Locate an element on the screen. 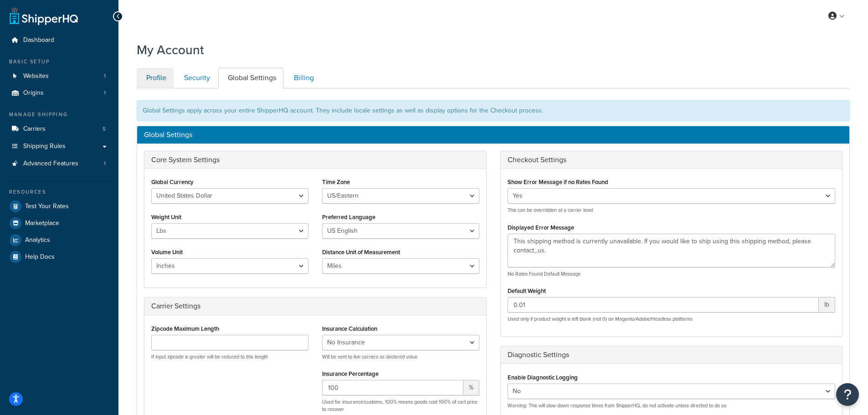  a: Help Docs is located at coordinates (59, 257).